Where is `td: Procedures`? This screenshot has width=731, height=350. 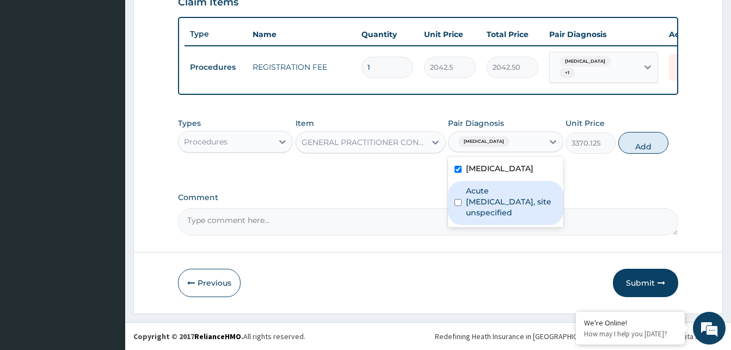
td: Procedures is located at coordinates (216, 67).